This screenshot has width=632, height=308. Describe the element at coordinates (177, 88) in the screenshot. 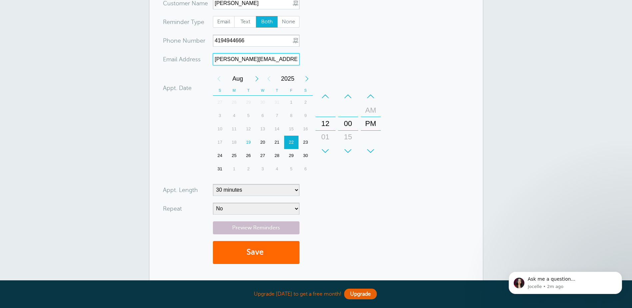

I see `label: Appt. Date` at that location.